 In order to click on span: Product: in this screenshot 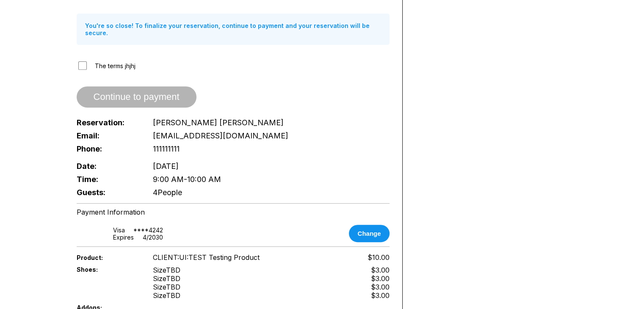, I will do `click(108, 257)`.